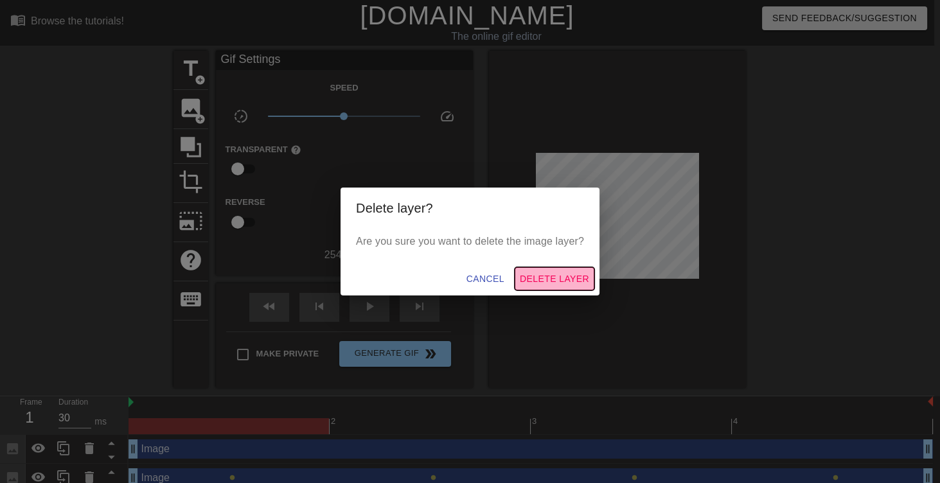 The width and height of the screenshot is (940, 483). What do you see at coordinates (555, 279) in the screenshot?
I see `button: Delete Layer` at bounding box center [555, 279].